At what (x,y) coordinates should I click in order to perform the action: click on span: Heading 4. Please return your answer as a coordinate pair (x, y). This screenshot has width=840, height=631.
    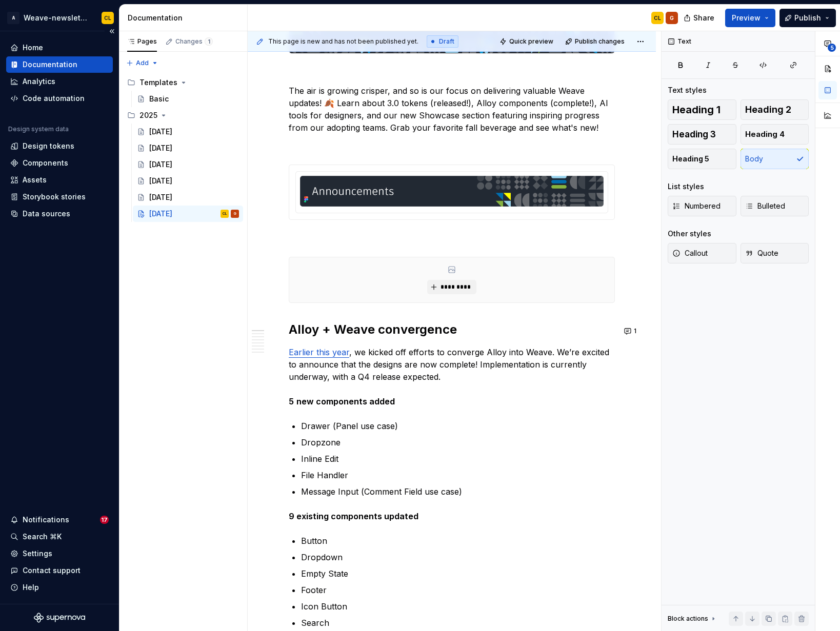
    Looking at the image, I should click on (765, 134).